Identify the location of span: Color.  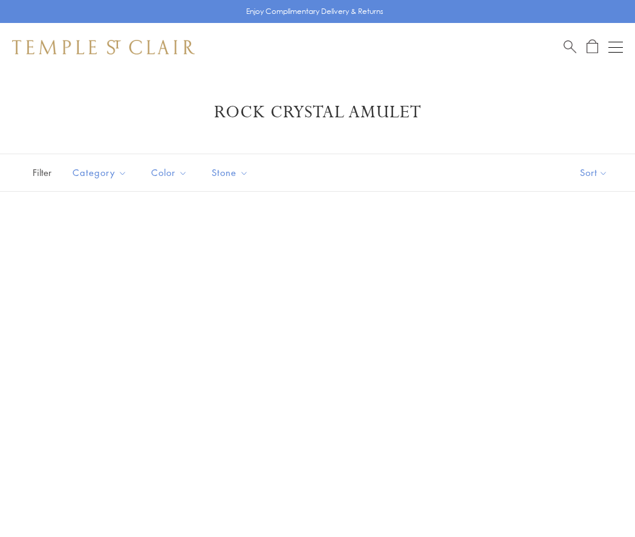
(170, 172).